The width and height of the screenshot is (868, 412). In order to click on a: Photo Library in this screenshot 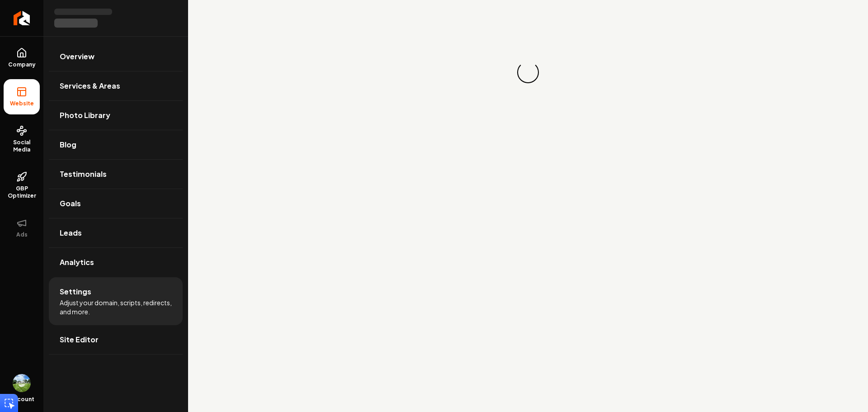, I will do `click(116, 115)`.